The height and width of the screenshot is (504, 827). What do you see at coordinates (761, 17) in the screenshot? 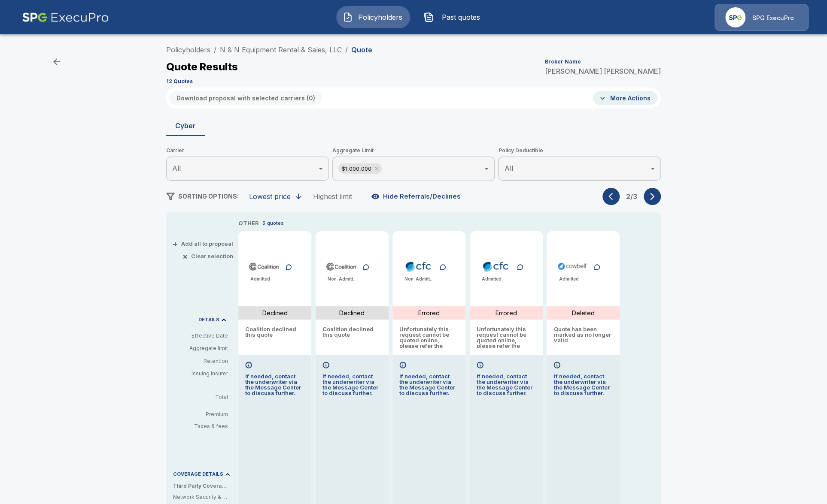
I see `a: Agency IconSPG ExecuPro` at bounding box center [761, 17].